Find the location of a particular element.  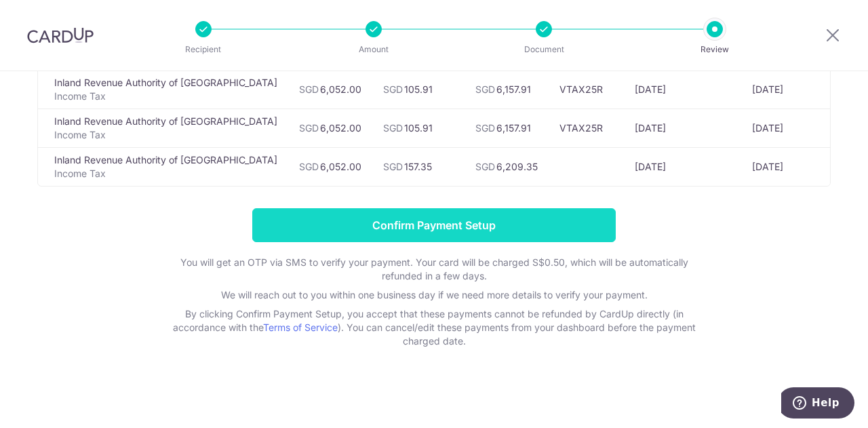

input: Confirm Payment Setup is located at coordinates (434, 226).